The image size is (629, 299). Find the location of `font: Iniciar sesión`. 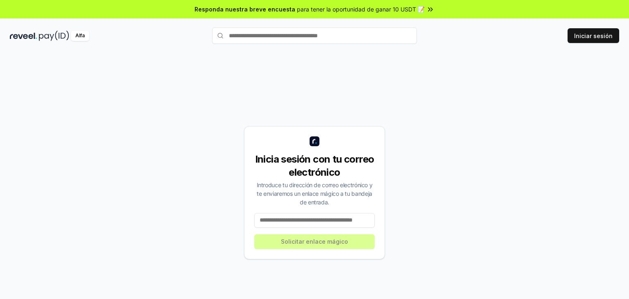

font: Iniciar sesión is located at coordinates (594, 36).